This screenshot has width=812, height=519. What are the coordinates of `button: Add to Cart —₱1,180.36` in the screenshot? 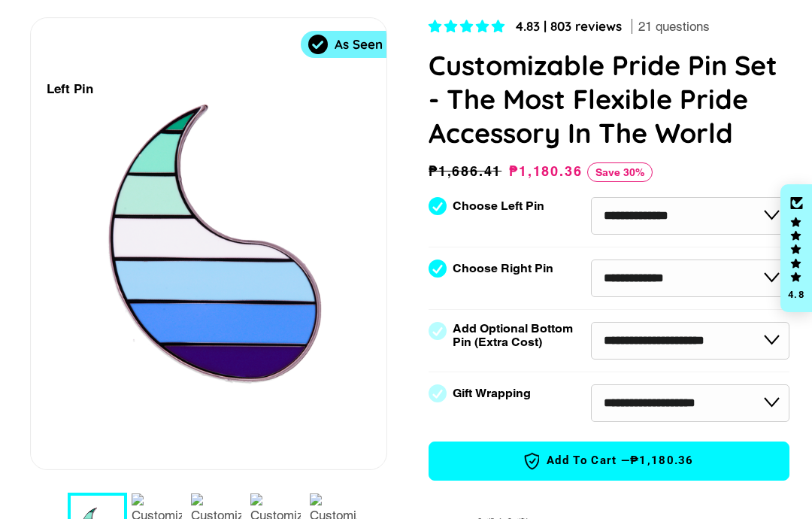 It's located at (609, 460).